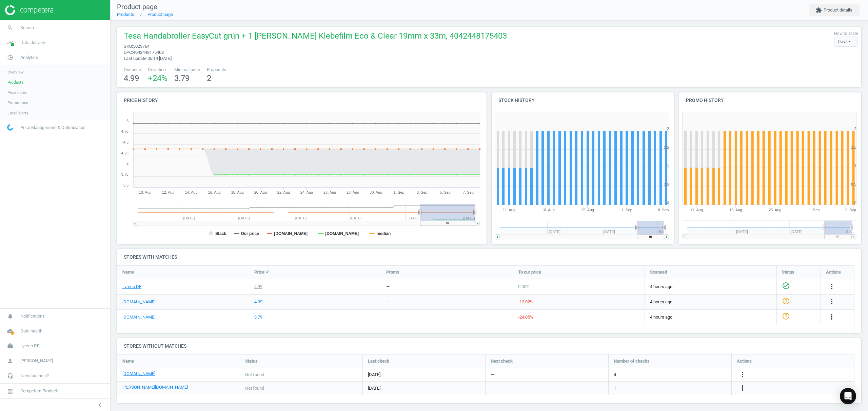 Image resolution: width=868 pixels, height=411 pixels. Describe the element at coordinates (29, 10) in the screenshot. I see `img: ajHJNr6hYgQAAAAASUVORK5CYII=` at that location.